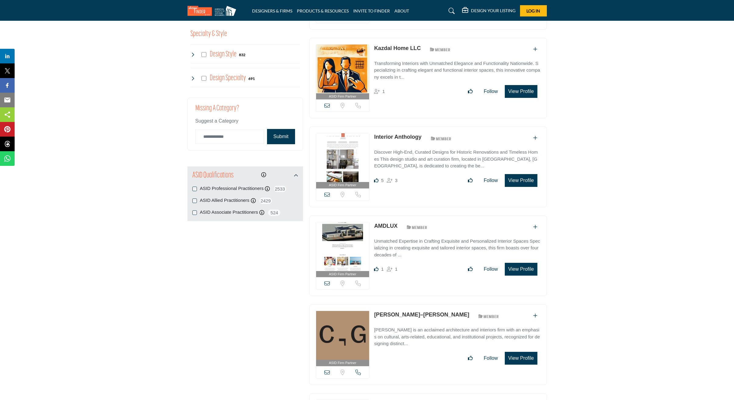  Describe the element at coordinates (386, 226) in the screenshot. I see `a: AMDLUX` at that location.